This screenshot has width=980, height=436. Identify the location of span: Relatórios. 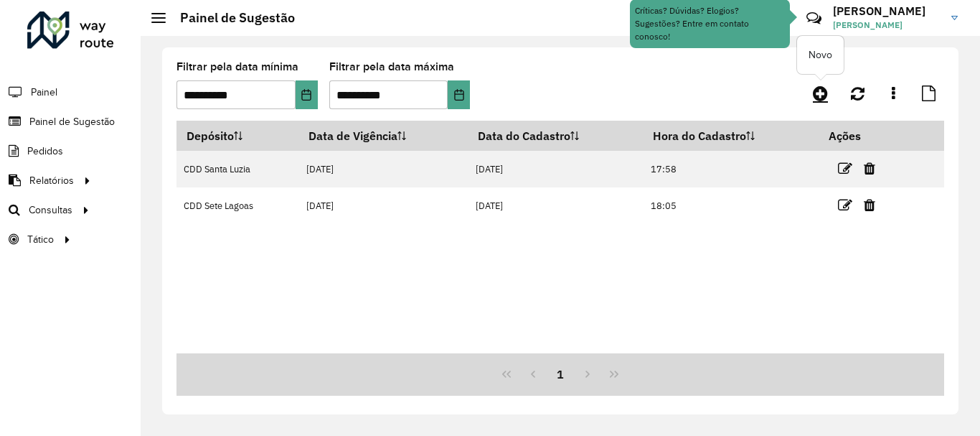
(51, 180).